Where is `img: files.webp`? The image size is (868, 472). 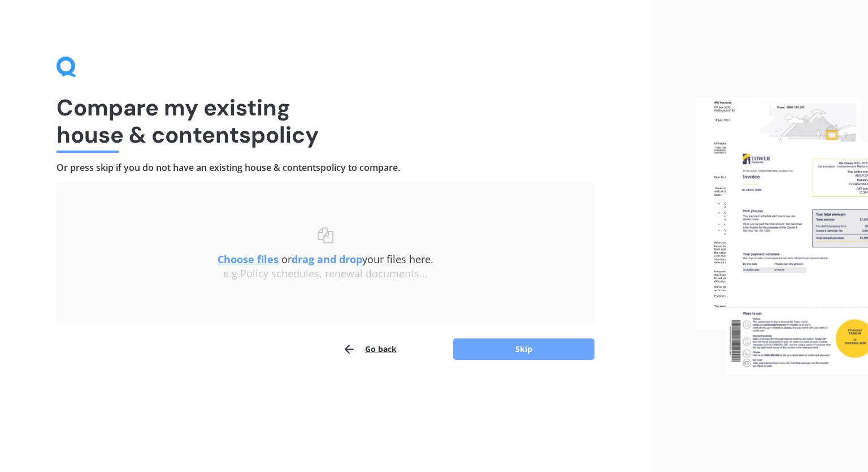
img: files.webp is located at coordinates (782, 236).